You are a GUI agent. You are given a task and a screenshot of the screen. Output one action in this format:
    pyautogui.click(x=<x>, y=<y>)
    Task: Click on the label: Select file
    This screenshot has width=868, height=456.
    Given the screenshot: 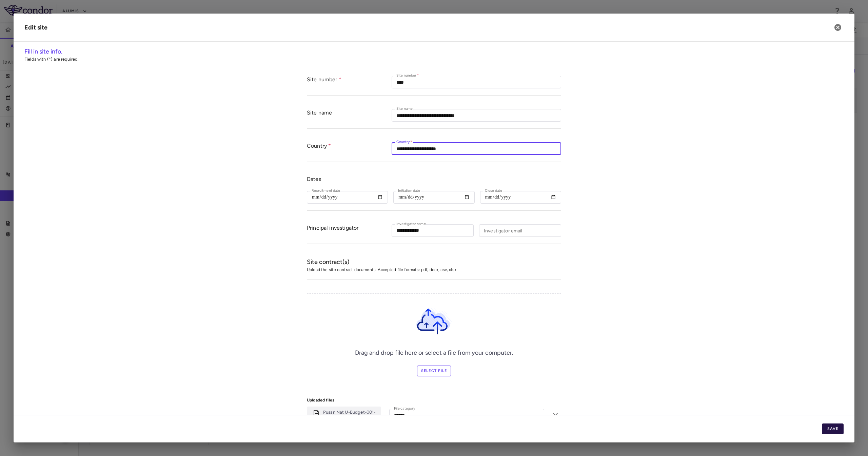 What is the action you would take?
    pyautogui.click(x=434, y=371)
    